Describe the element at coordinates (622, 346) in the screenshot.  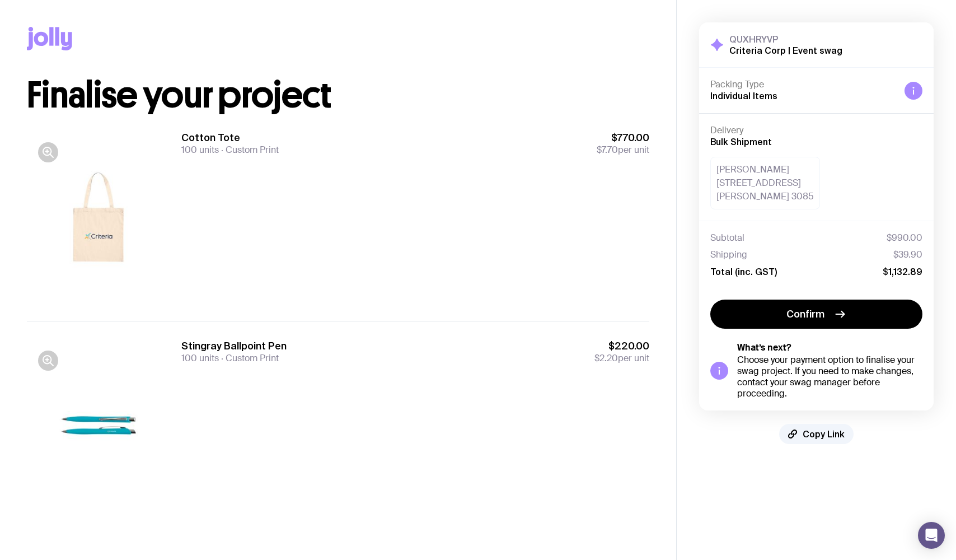
I see `span: $220.00` at that location.